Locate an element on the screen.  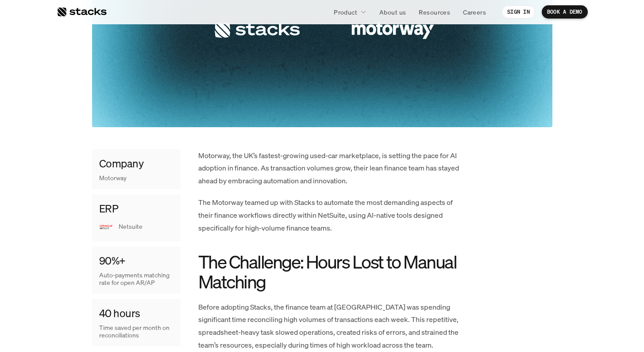
h4: ERP is located at coordinates (109, 209).